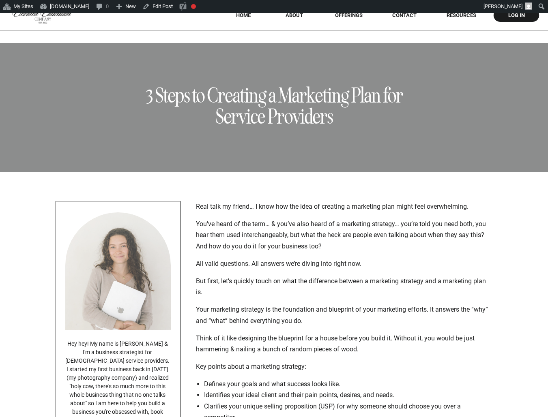 Image resolution: width=548 pixels, height=417 pixels. Describe the element at coordinates (404, 15) in the screenshot. I see `nav: Contact` at that location.